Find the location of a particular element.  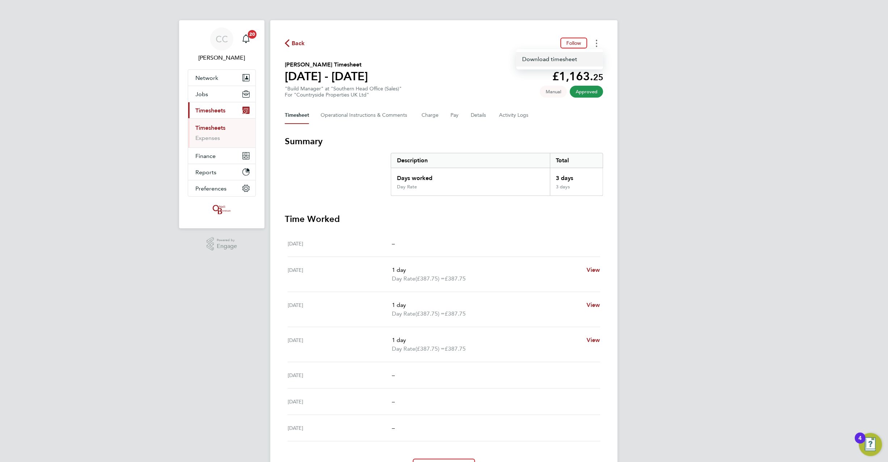

button: Charge is located at coordinates (430, 115).